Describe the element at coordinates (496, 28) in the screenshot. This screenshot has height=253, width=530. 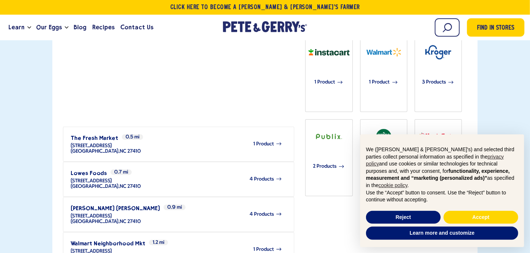
I see `span: Find in Stores` at that location.